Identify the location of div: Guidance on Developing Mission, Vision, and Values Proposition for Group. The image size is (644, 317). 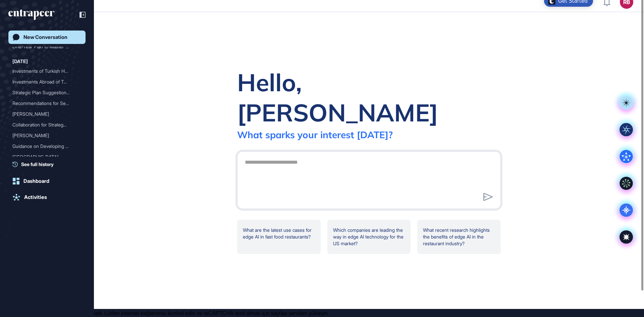
(47, 146).